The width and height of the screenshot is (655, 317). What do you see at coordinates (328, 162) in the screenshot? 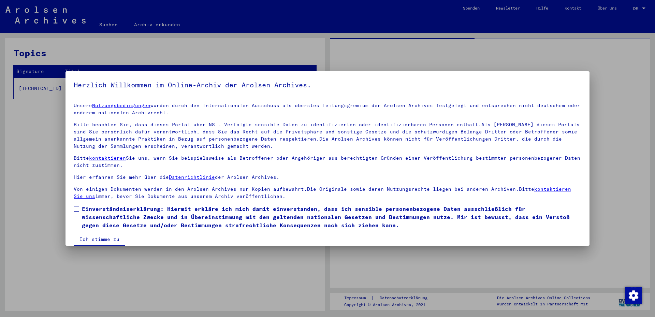
I see `p: Bitte Sie uns, wenn Sie beispielsweise als Betroffener oder Angehöriger aus berechtigten Gründen ...` at bounding box center [328, 162].